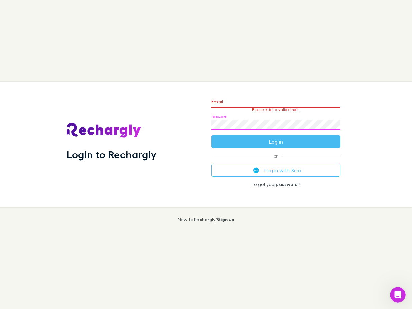 The width and height of the screenshot is (412, 309). Describe the element at coordinates (276, 142) in the screenshot. I see `button: Log in` at that location.